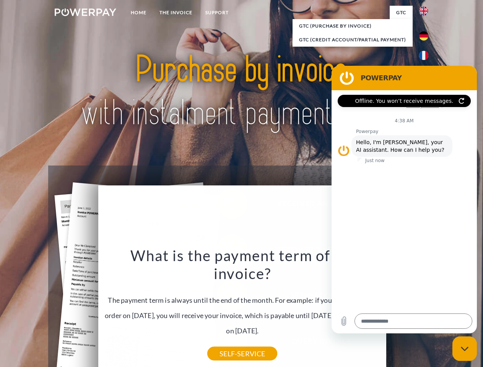 The image size is (483, 367). Describe the element at coordinates (73, 35) in the screenshot. I see `label: Offline. You won’t receive messages.` at that location.